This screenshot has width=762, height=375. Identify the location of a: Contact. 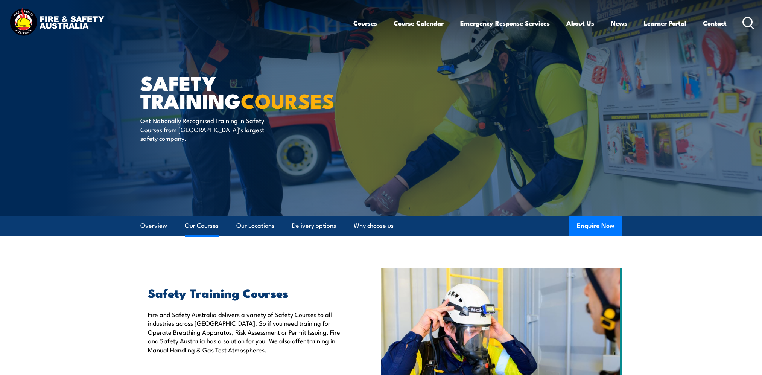
(714, 23).